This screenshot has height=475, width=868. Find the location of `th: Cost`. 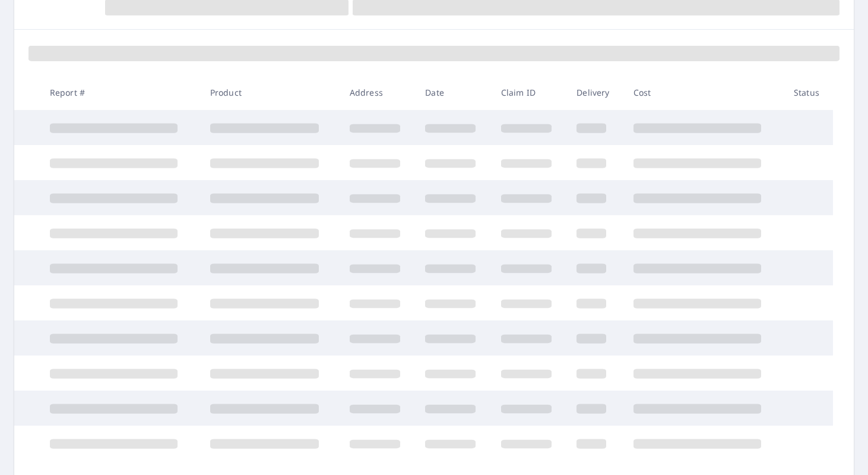

th: Cost is located at coordinates (704, 92).